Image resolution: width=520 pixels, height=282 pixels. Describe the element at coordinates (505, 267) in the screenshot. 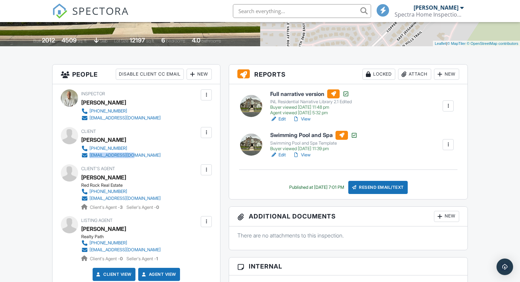

I see `div: Open Intercom Messenger` at that location.